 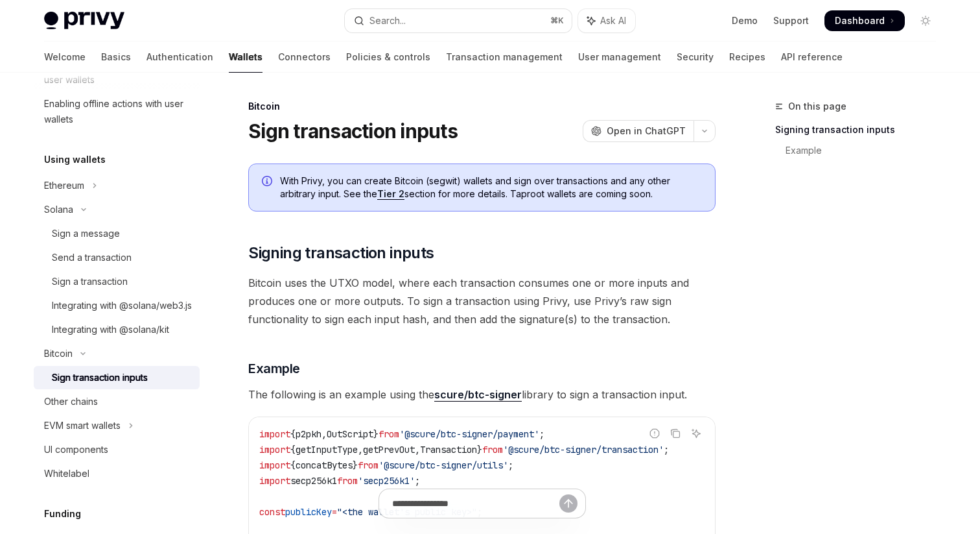 What do you see at coordinates (75, 160) in the screenshot?
I see `h5: Using wallets` at bounding box center [75, 160].